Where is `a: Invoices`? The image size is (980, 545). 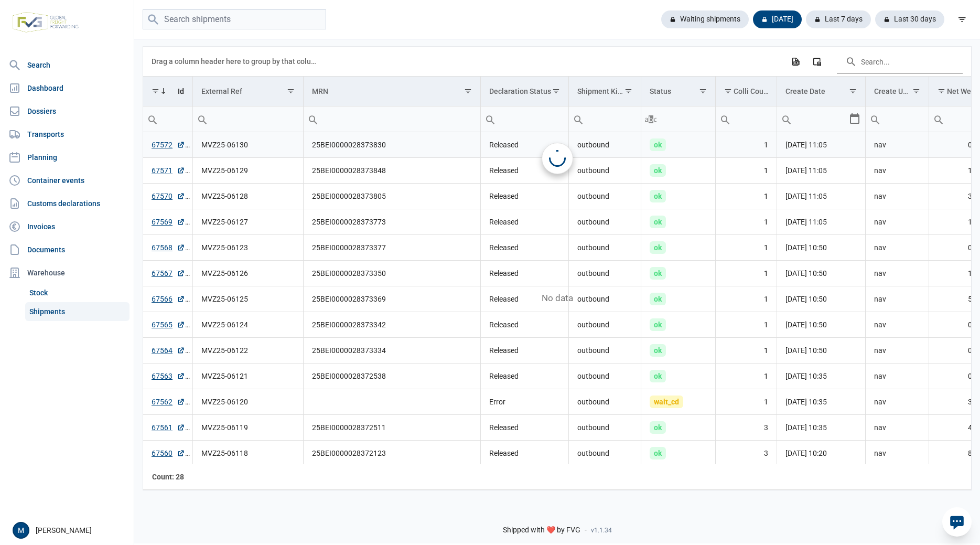
a: Invoices is located at coordinates (67, 226).